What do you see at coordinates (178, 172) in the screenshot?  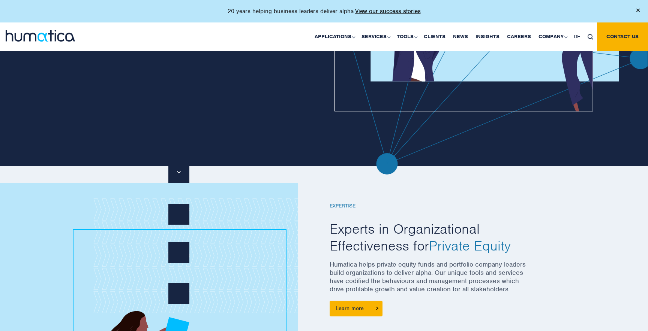 I see `img: downarrow` at bounding box center [178, 172].